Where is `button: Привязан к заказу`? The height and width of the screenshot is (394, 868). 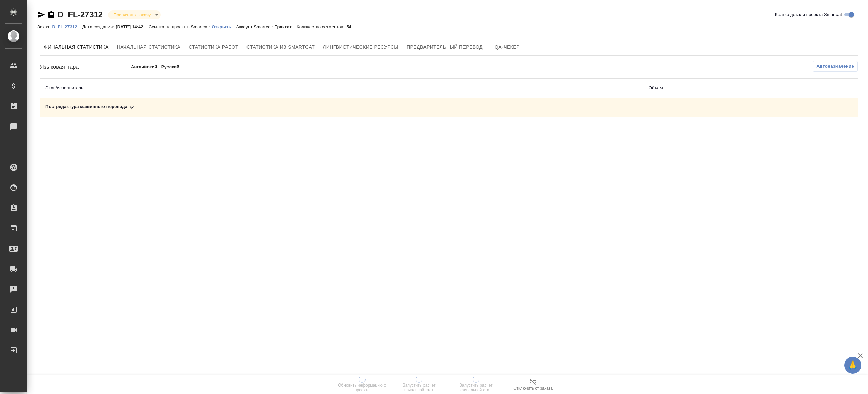 button: Привязан к заказу is located at coordinates (132, 14).